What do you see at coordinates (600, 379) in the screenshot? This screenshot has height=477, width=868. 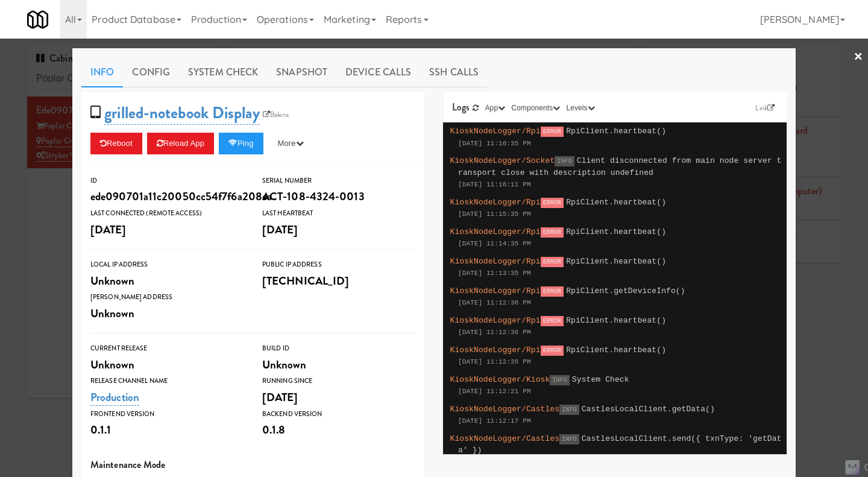 I see `span: System Check` at bounding box center [600, 379].